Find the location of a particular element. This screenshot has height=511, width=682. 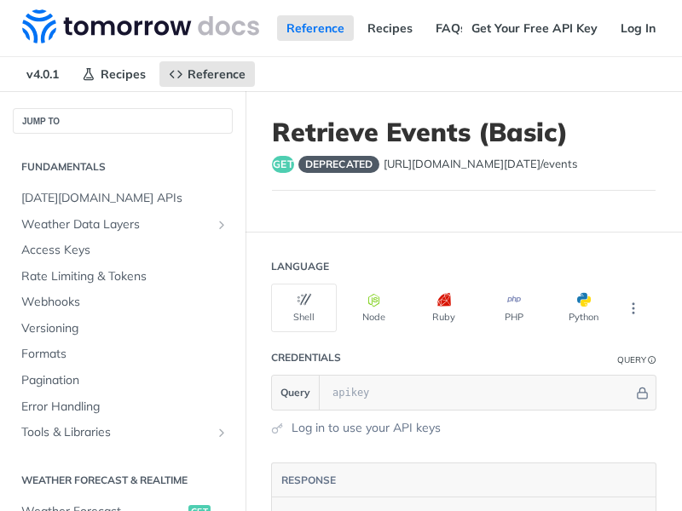

a: Formats is located at coordinates (123, 354).